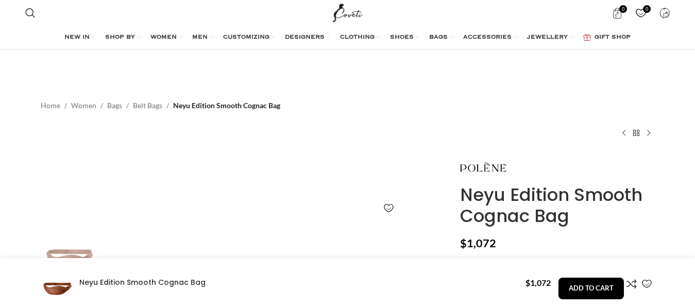  What do you see at coordinates (587, 37) in the screenshot?
I see `img: GiftBag` at bounding box center [587, 37].